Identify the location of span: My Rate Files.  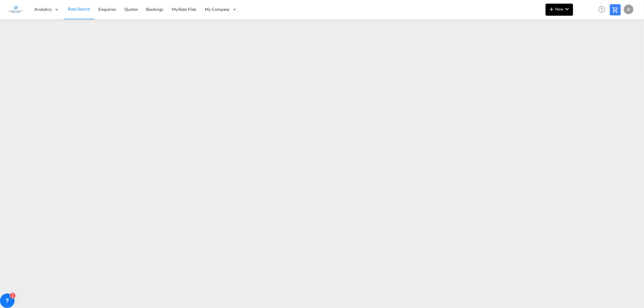
(184, 9).